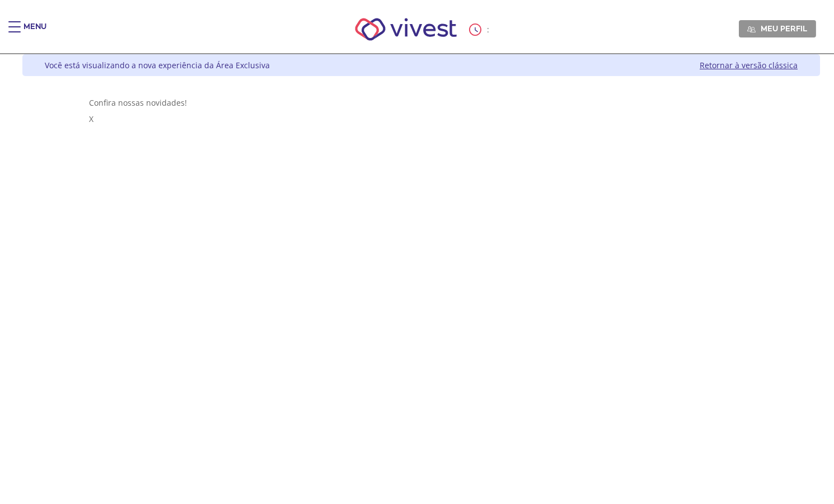  What do you see at coordinates (749, 65) in the screenshot?
I see `a: Retornar à versão clássica` at bounding box center [749, 65].